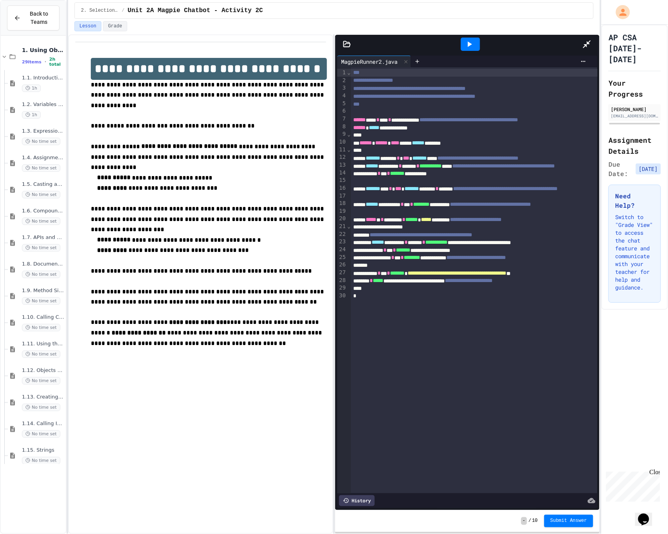  I want to click on button: Grade, so click(115, 26).